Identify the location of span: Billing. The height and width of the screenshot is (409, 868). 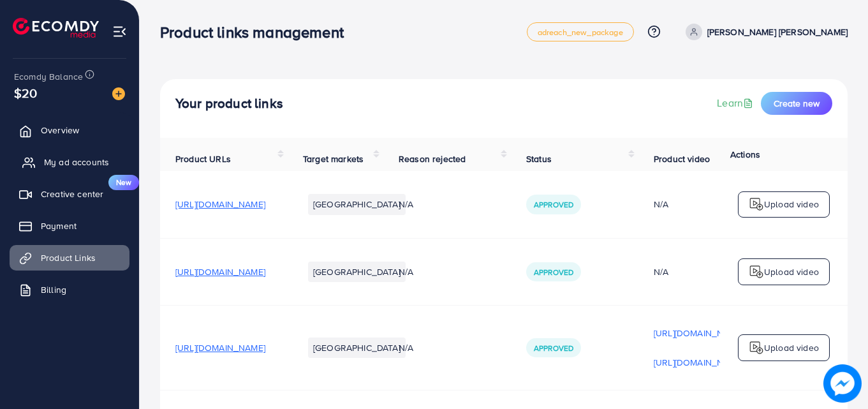
(54, 290).